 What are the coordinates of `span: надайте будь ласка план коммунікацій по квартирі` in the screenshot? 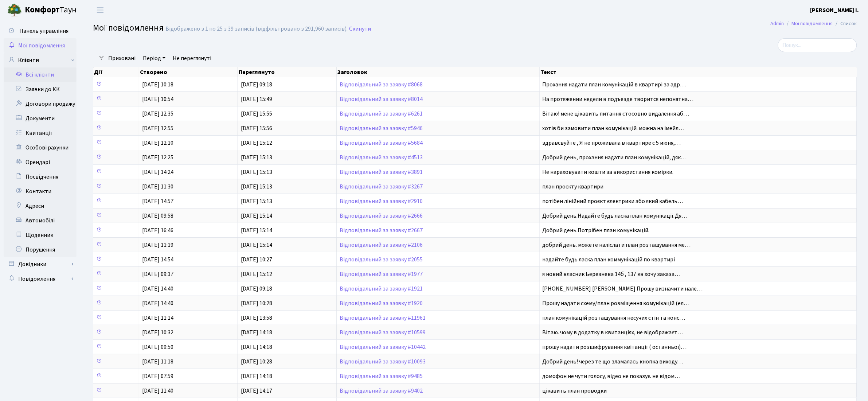 It's located at (609, 259).